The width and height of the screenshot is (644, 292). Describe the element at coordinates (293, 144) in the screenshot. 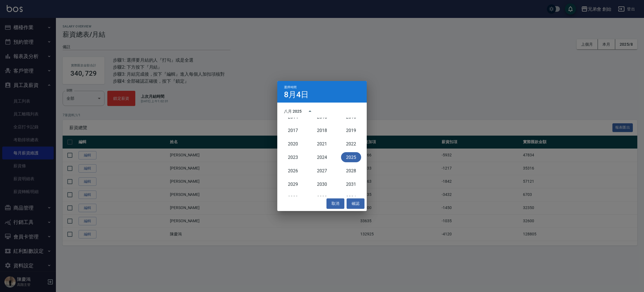

I see `button: 2020` at that location.